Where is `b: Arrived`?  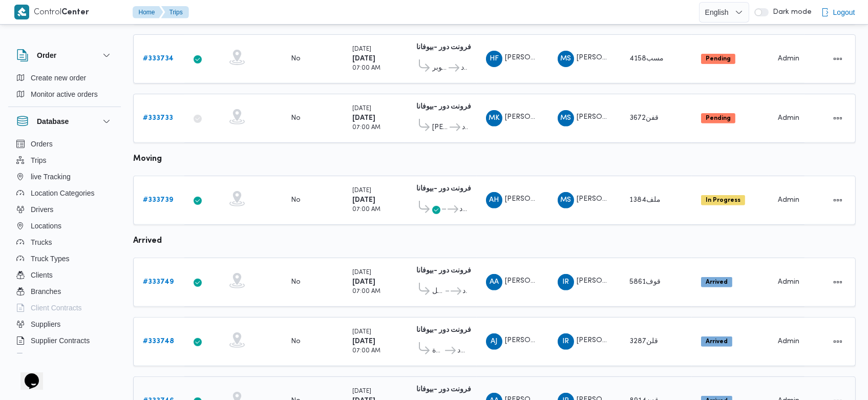 b: Arrived is located at coordinates (717, 342).